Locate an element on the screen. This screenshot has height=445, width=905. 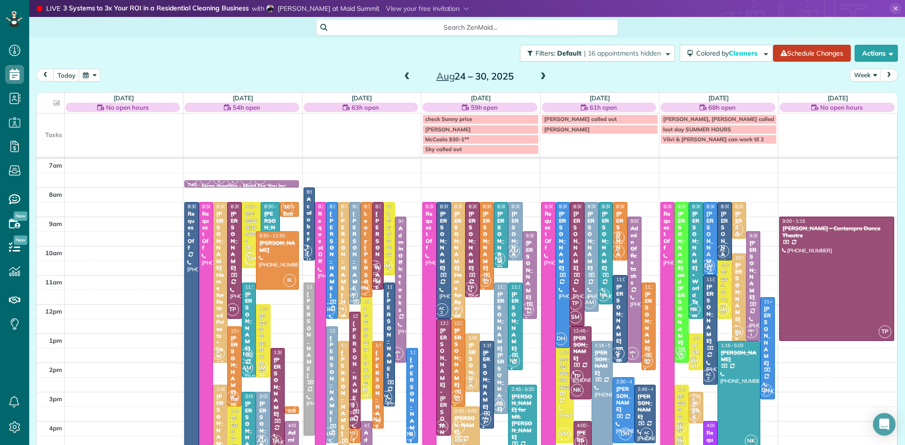
span: No open hours is located at coordinates (841, 107).